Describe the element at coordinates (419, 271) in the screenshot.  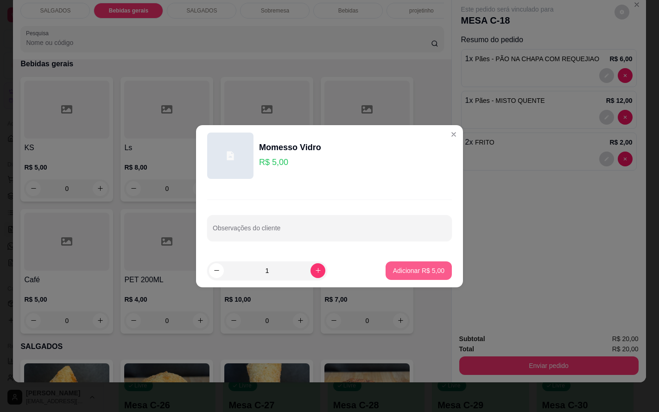
I see `p: Adicionar R$ 5,00` at that location.